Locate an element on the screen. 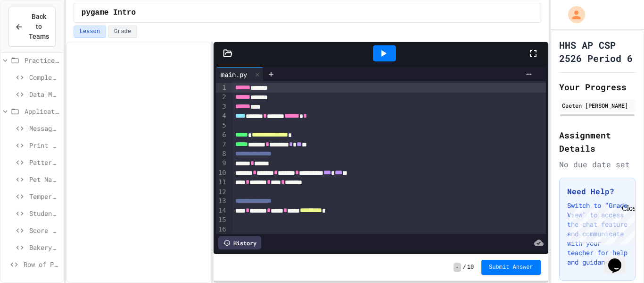 Image resolution: width=644 pixels, height=283 pixels. p: Switch to "Grade View" to access the chat feature and communicate with your teacher for help and ... is located at coordinates (597, 234).